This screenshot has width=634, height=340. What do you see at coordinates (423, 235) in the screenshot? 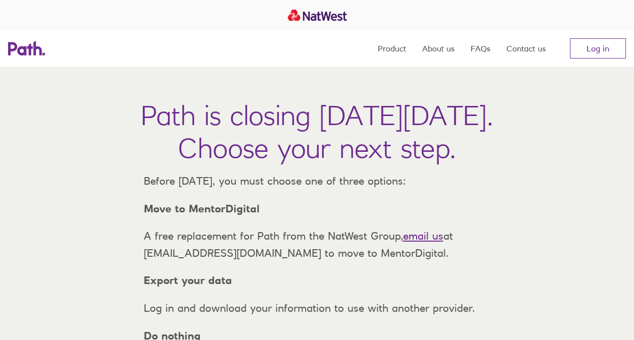
I see `a: email us` at bounding box center [423, 235].